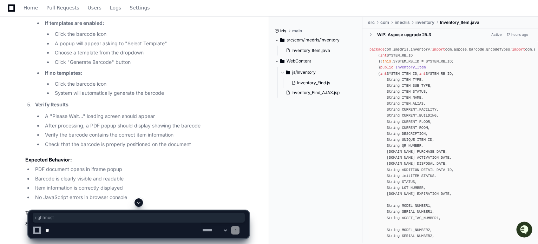 This screenshot has height=244, width=538. Describe the element at coordinates (146, 135) in the screenshot. I see `li: Verify the barcode contains the correct item information` at that location.